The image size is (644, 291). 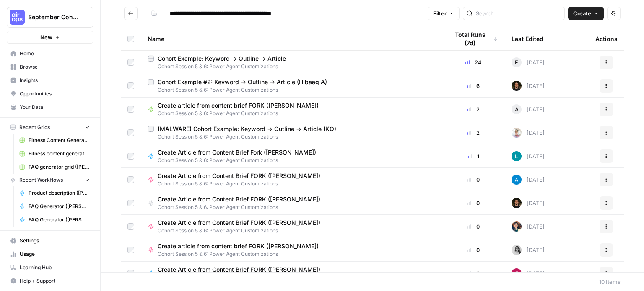 I want to click on a: Cohort Example: Keyword -> Outline -> ArticleCohort Session 5 & 6: Power Agent Customizations, so click(x=291, y=62).